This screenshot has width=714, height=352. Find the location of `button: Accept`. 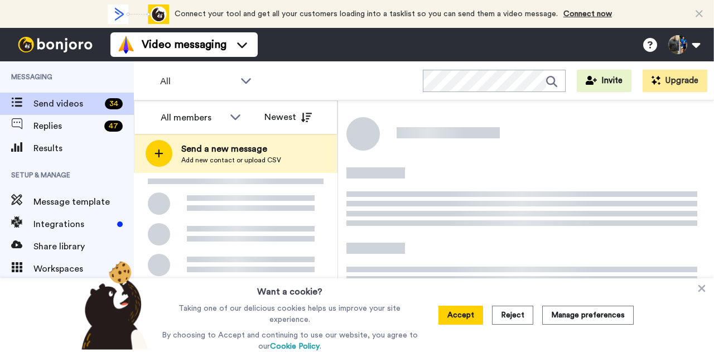

button: Accept is located at coordinates (461, 315).